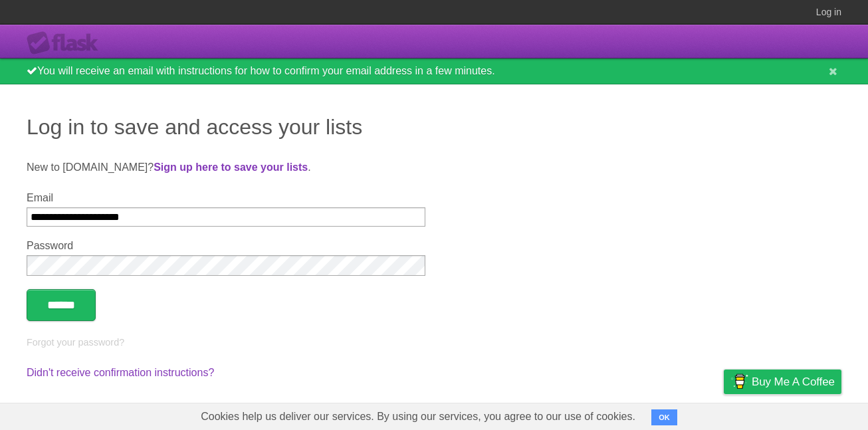 This screenshot has width=868, height=430. What do you see at coordinates (782, 381) in the screenshot?
I see `a: Buy me a coffee` at bounding box center [782, 381].